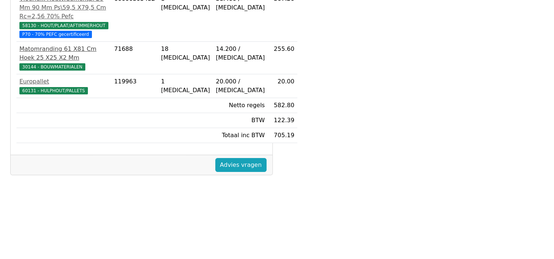 Image resolution: width=554 pixels, height=259 pixels. Describe the element at coordinates (282, 105) in the screenshot. I see `td: 582.80` at that location.